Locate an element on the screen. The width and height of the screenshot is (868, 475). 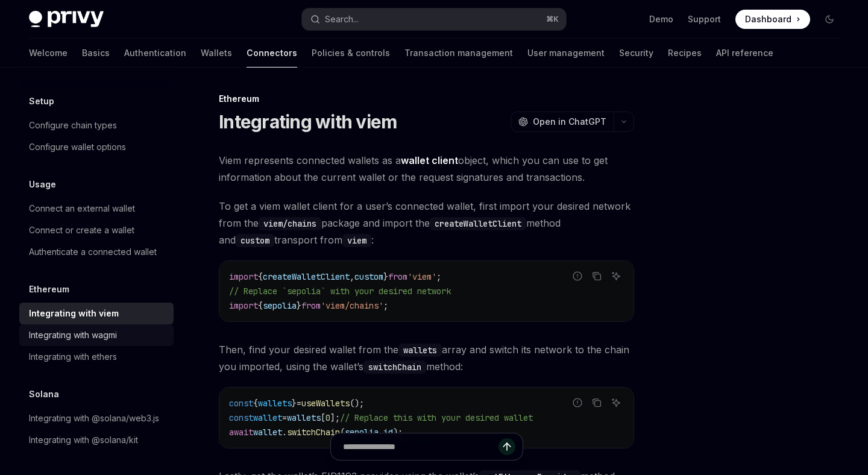
span: // Replace `sepolia` with your desired network is located at coordinates (340, 291).